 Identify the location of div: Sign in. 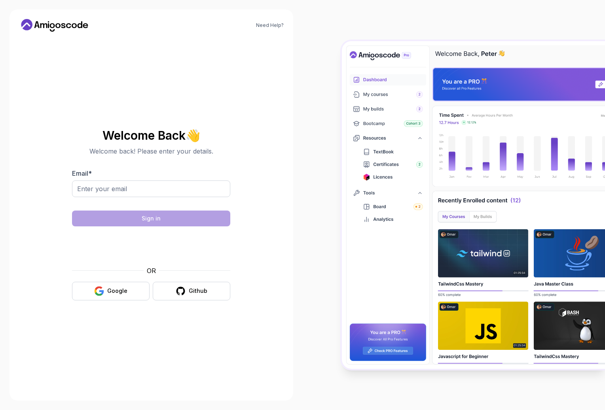
(151, 218).